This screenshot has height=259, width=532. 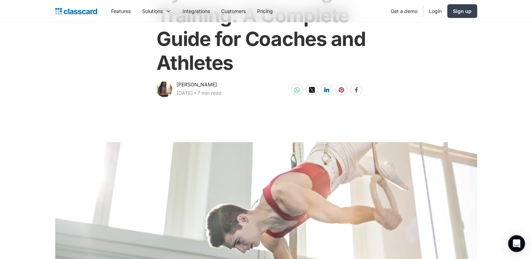 What do you see at coordinates (196, 11) in the screenshot?
I see `a: Integrations` at bounding box center [196, 11].